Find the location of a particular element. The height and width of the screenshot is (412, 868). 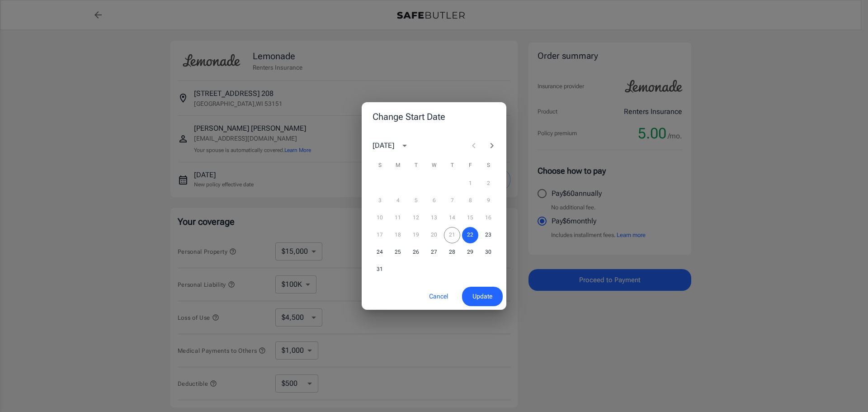

span: Thursday is located at coordinates (452, 166).